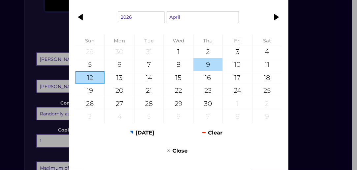 The image size is (357, 170). I want to click on div: 6 April 2026, so click(119, 65).